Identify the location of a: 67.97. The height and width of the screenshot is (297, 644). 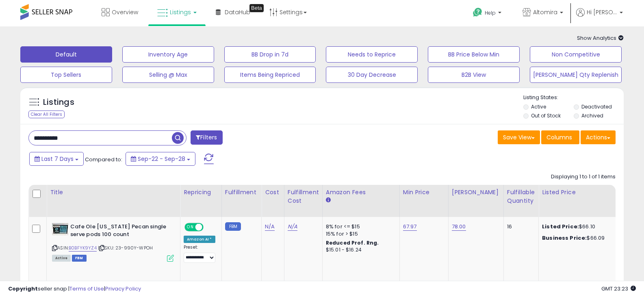
(410, 227).